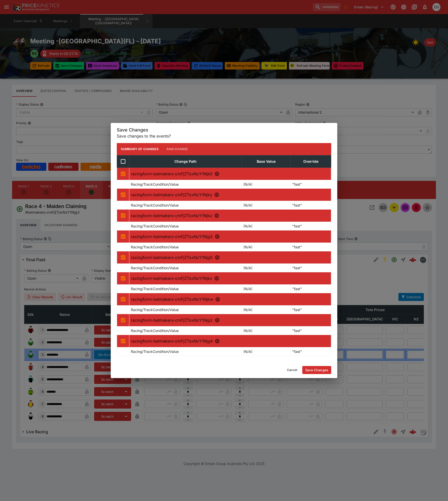 Image resolution: width=448 pixels, height=501 pixels. I want to click on h5: Save Changes, so click(224, 130).